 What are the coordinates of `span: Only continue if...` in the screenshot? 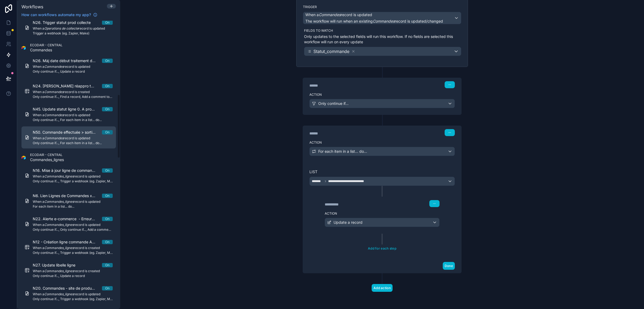 It's located at (333, 103).